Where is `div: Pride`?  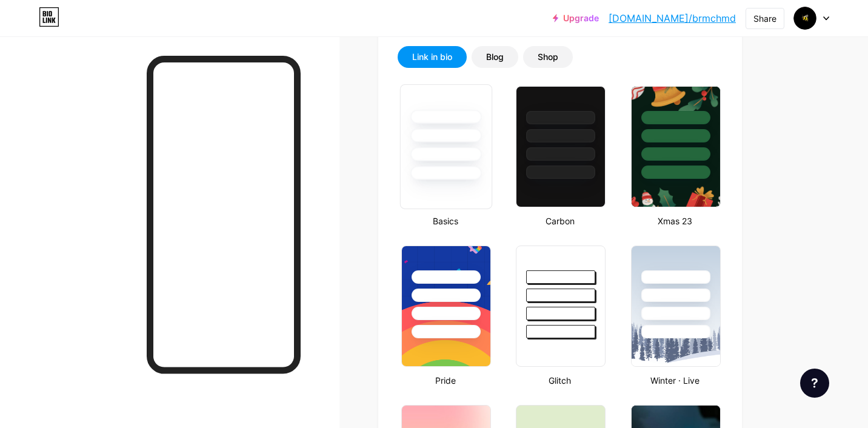 div: Pride is located at coordinates (445, 380).